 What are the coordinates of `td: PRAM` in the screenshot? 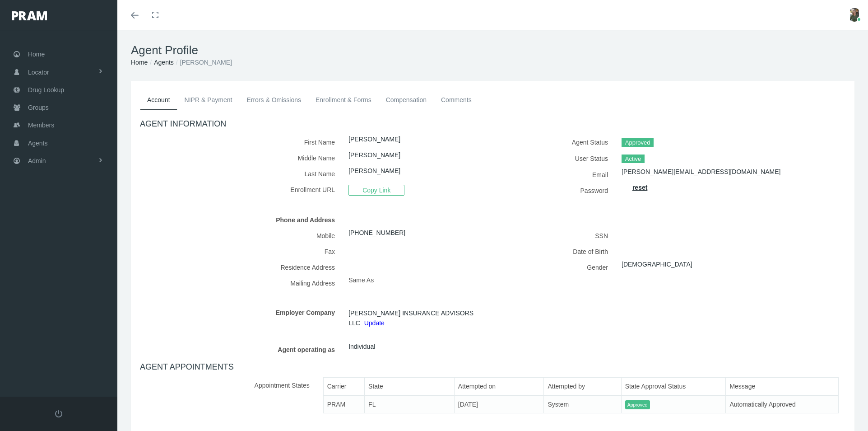 It's located at (344, 404).